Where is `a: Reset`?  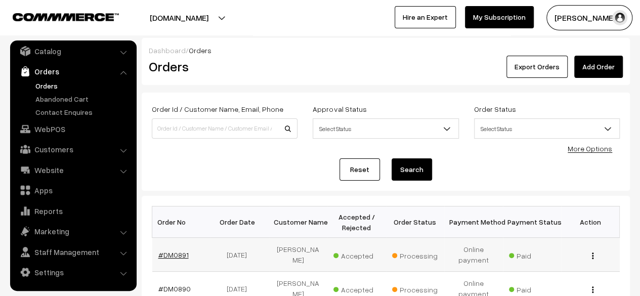 a: Reset is located at coordinates (360, 169).